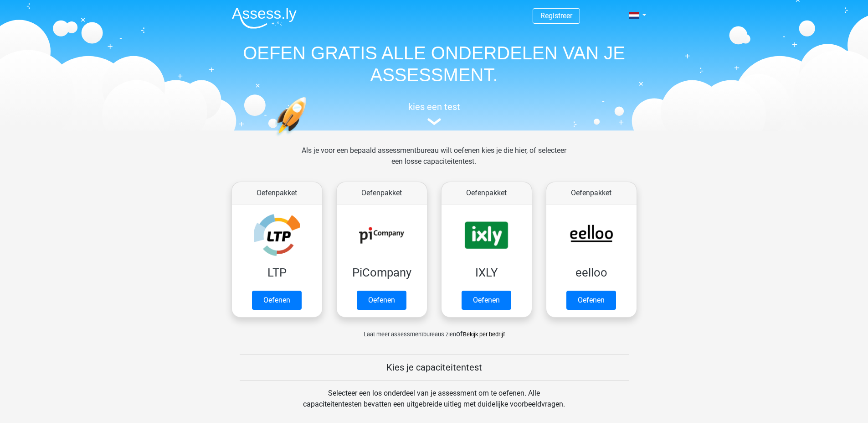 The image size is (868, 423). I want to click on a: Bekijk per bedrijf, so click(484, 334).